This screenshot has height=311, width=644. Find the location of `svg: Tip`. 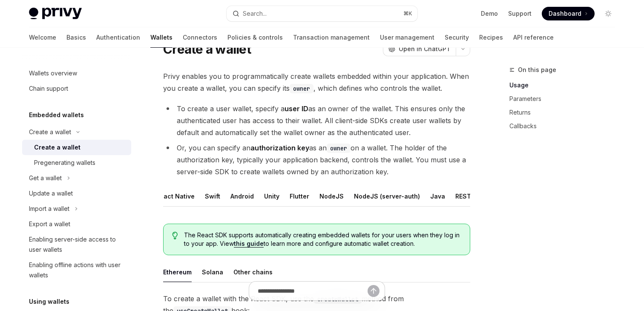

svg: Tip is located at coordinates (175, 236).